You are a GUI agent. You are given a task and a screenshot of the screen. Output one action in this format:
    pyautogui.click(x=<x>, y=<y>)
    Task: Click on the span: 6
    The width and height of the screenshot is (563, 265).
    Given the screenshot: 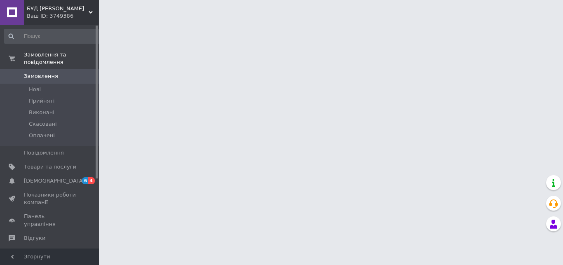 What is the action you would take?
    pyautogui.click(x=85, y=181)
    